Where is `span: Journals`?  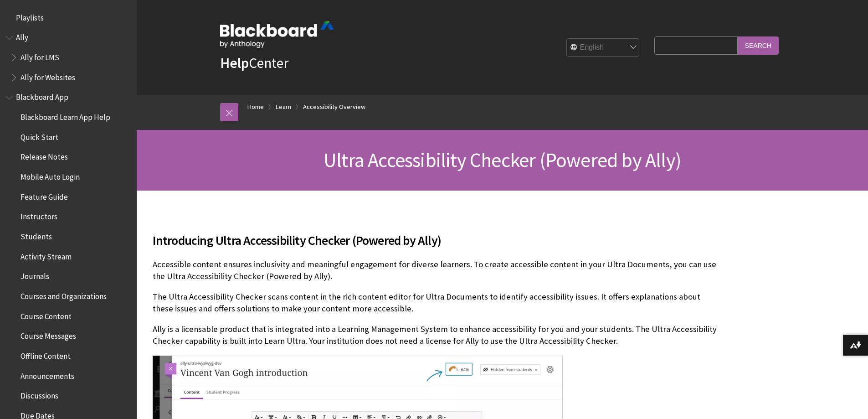
span: Journals is located at coordinates (35, 275).